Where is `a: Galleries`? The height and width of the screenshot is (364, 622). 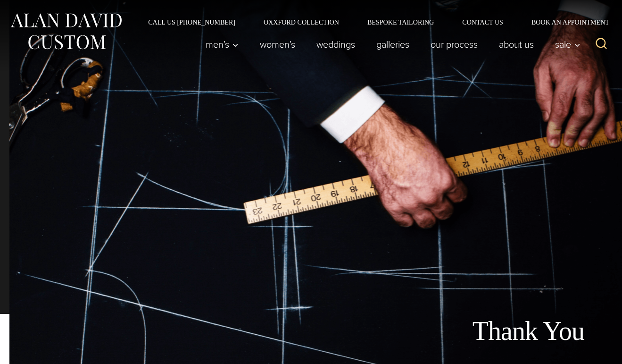
a: Galleries is located at coordinates (393, 44).